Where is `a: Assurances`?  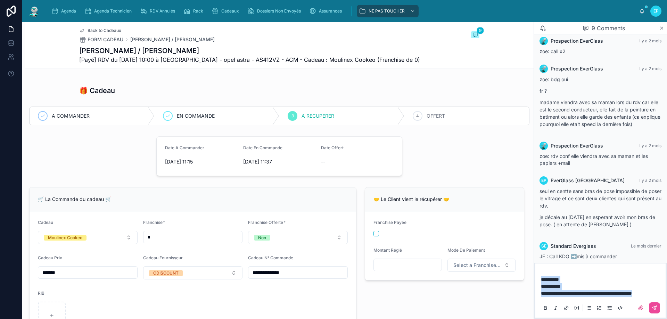
a: Assurances is located at coordinates (327, 11).